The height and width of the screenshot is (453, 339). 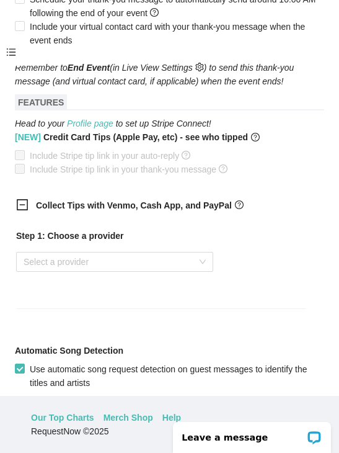 What do you see at coordinates (128, 418) in the screenshot?
I see `a: Merch Shop` at bounding box center [128, 418].